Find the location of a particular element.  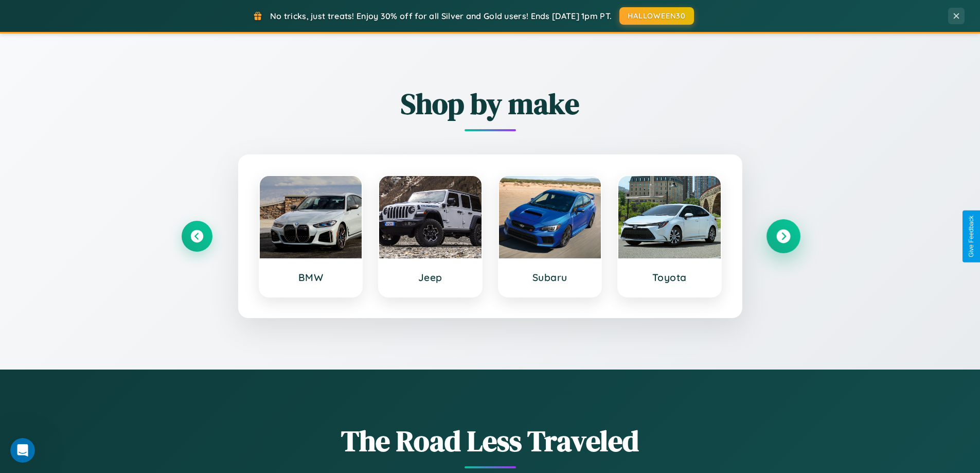

h3: Subaru is located at coordinates (550, 278).